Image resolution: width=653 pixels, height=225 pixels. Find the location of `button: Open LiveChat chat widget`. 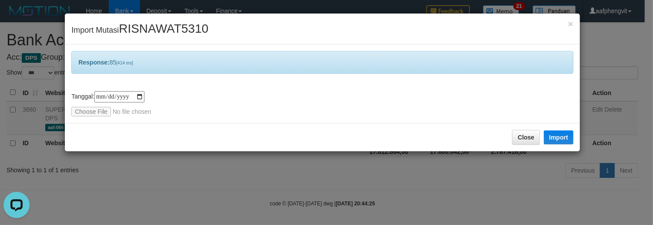

button: Open LiveChat chat widget is located at coordinates (17, 17).